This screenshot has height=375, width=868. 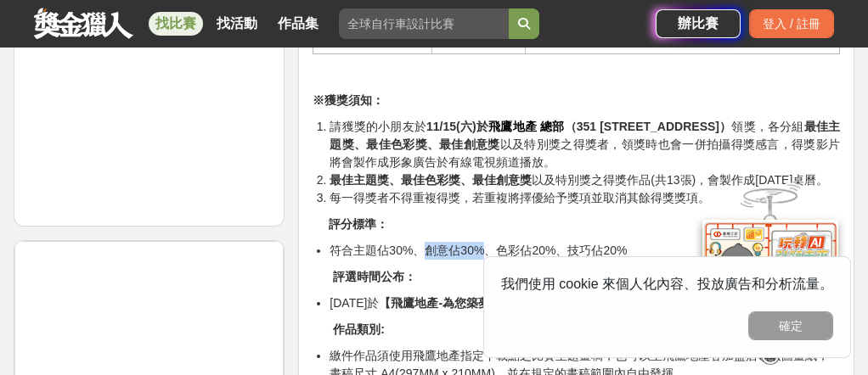 I want to click on strong: 11/15(六)於, so click(x=457, y=126).